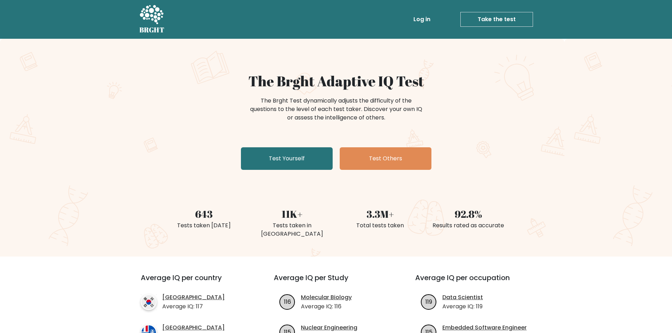  I want to click on a: BRGHT, so click(152, 19).